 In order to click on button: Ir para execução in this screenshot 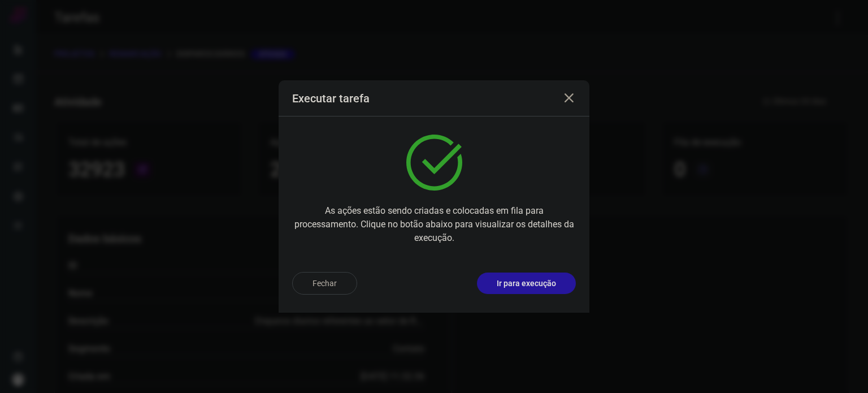, I will do `click(526, 283)`.